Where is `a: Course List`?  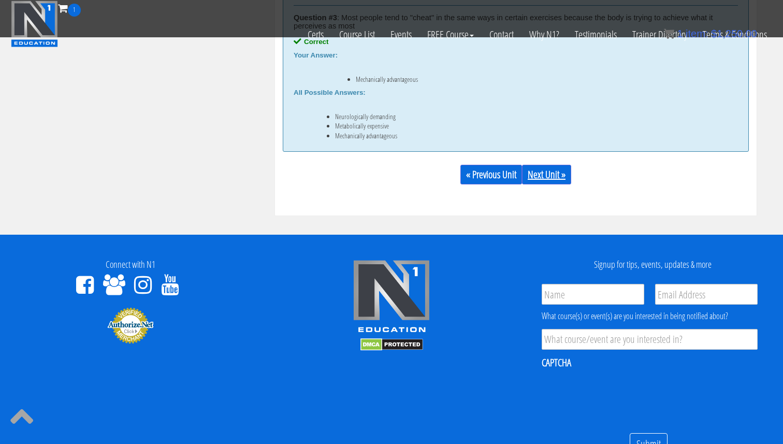 a: Course List is located at coordinates (357, 35).